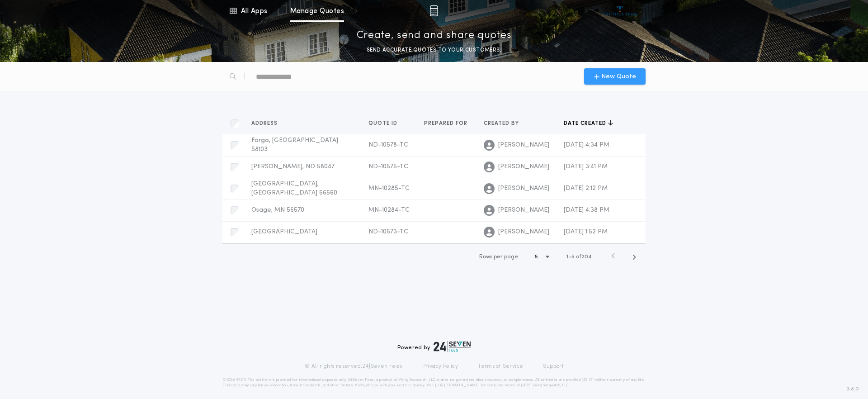  I want to click on button: Quote ID, so click(386, 123).